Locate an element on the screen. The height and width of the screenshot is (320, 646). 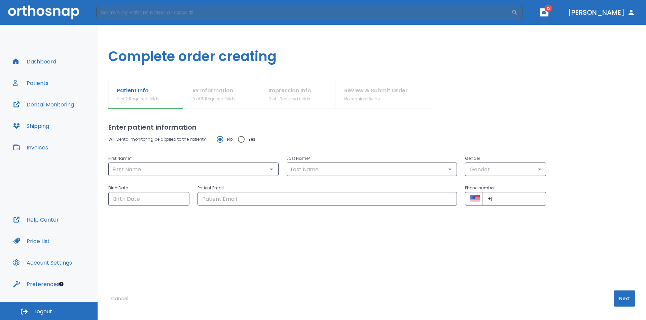
a: Preferences is located at coordinates (36, 284).